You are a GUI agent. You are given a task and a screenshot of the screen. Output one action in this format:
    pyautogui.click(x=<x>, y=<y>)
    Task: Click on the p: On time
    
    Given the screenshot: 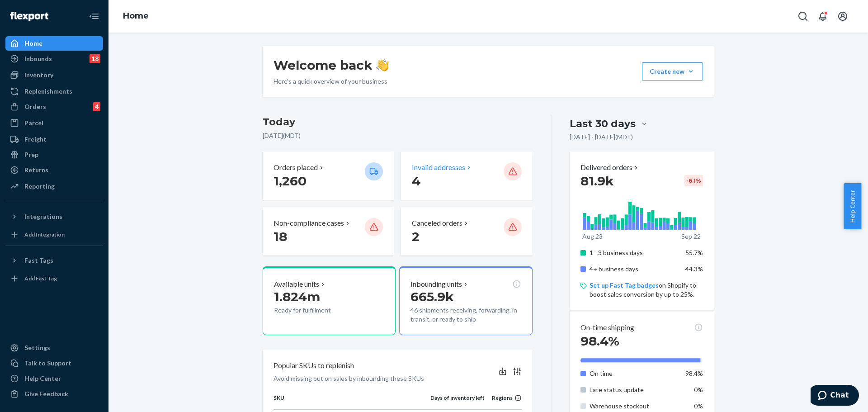 What is the action you would take?
    pyautogui.click(x=634, y=374)
    